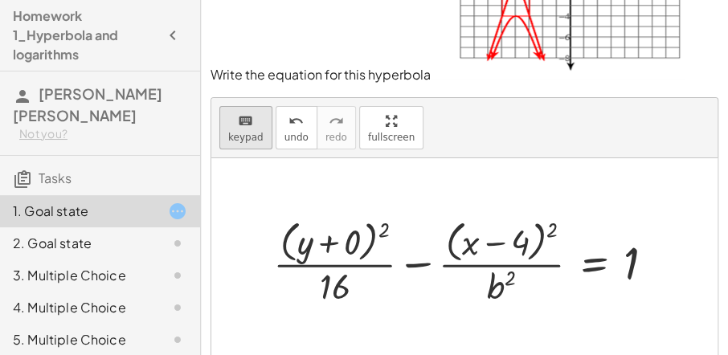 Image resolution: width=728 pixels, height=355 pixels. I want to click on i: redo, so click(336, 121).